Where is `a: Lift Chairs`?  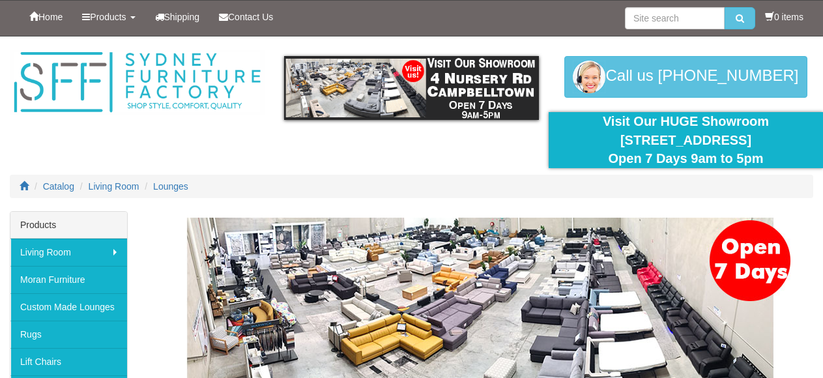 a: Lift Chairs is located at coordinates (68, 362).